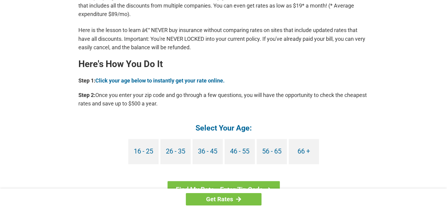 The height and width of the screenshot is (210, 447). I want to click on b: Step 2:, so click(87, 95).